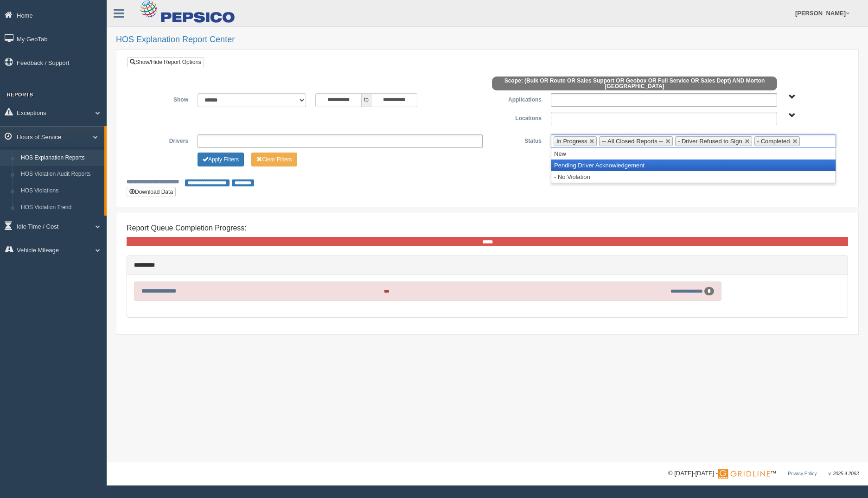 The height and width of the screenshot is (498, 868). What do you see at coordinates (165, 62) in the screenshot?
I see `a: Show/Hide Report Options` at bounding box center [165, 62].